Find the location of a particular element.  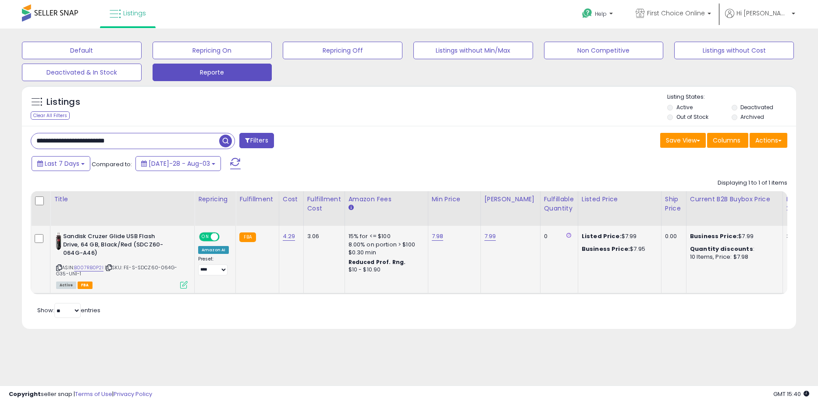

button: Actions is located at coordinates (768, 140).